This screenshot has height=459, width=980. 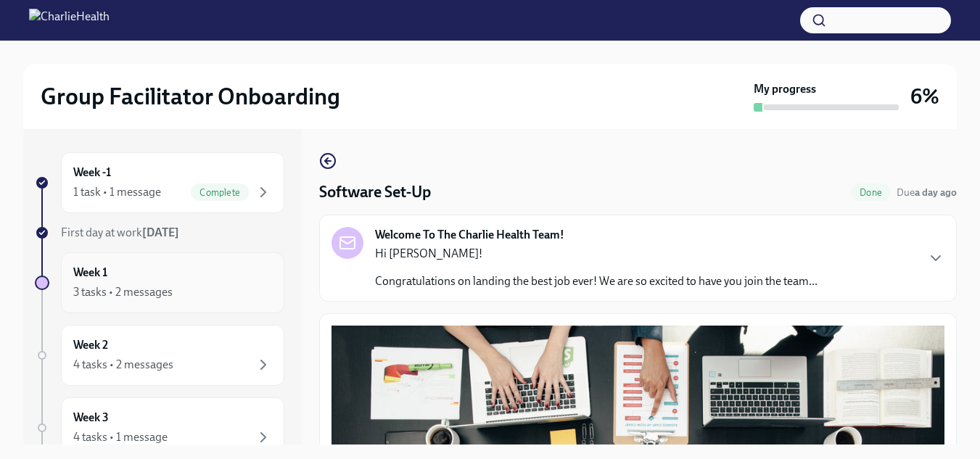 What do you see at coordinates (120, 438) in the screenshot?
I see `div: 4 tasks • 1 message` at bounding box center [120, 438].